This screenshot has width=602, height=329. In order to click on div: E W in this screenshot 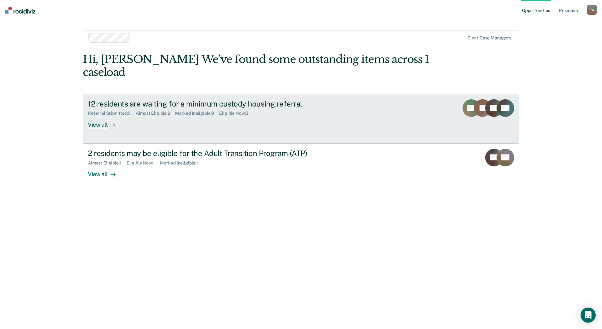, I will do `click(592, 10)`.